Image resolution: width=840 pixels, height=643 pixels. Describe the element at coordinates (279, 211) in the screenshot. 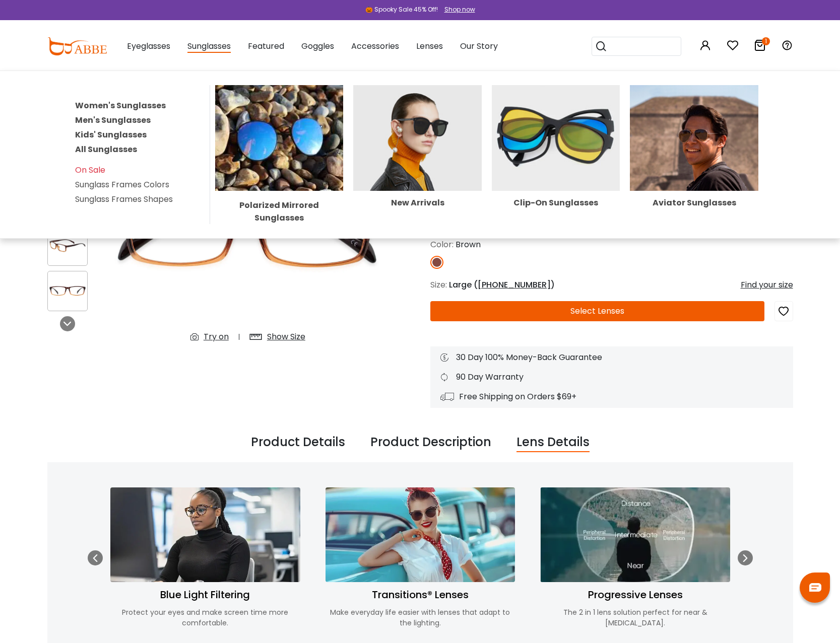

I see `div: Polarized Mirrored Sunglasses` at that location.